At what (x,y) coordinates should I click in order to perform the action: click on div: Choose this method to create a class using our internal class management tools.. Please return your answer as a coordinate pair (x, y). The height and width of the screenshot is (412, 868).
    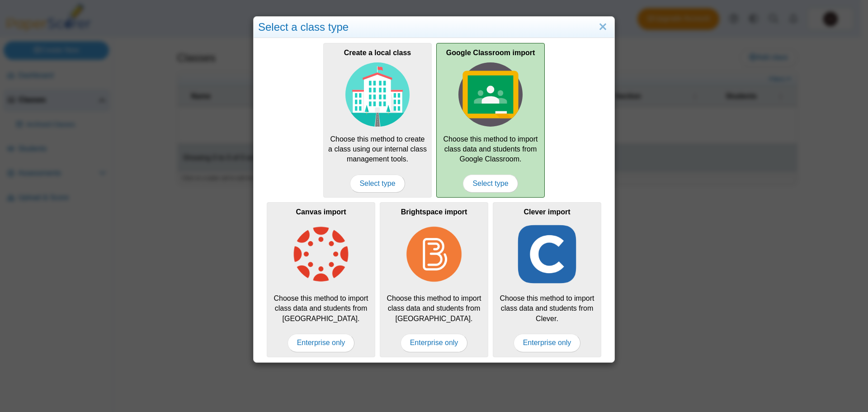
    Looking at the image, I should click on (378, 120).